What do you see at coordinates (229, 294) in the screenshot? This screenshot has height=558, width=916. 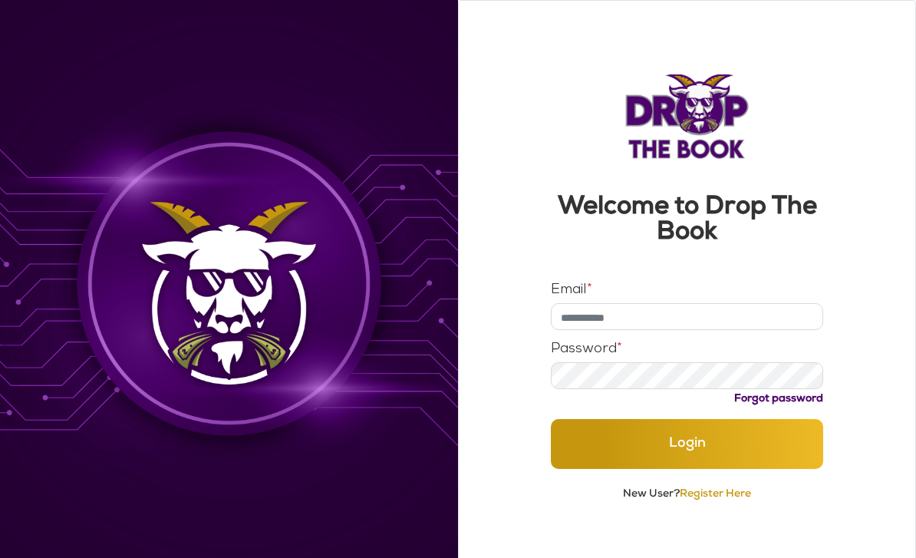 I see `img: Background Image` at bounding box center [229, 294].